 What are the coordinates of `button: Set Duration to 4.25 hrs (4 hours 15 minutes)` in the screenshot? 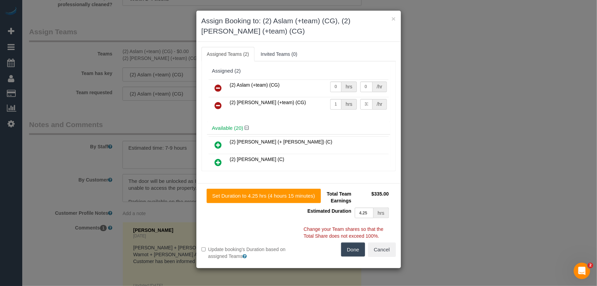 It's located at (264, 196).